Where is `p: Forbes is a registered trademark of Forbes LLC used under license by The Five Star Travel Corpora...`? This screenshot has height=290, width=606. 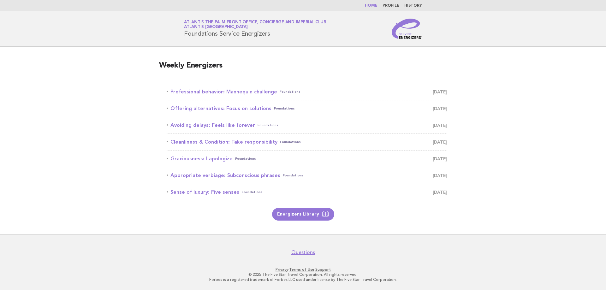
p: Forbes is a registered trademark of Forbes LLC used under license by The Five Star Travel Corpora... is located at coordinates (303, 280).